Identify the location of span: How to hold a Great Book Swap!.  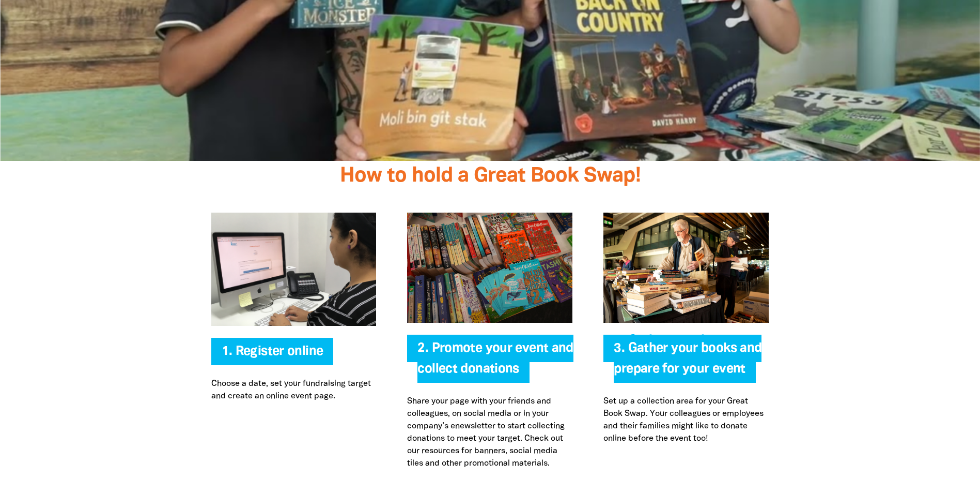
(490, 176).